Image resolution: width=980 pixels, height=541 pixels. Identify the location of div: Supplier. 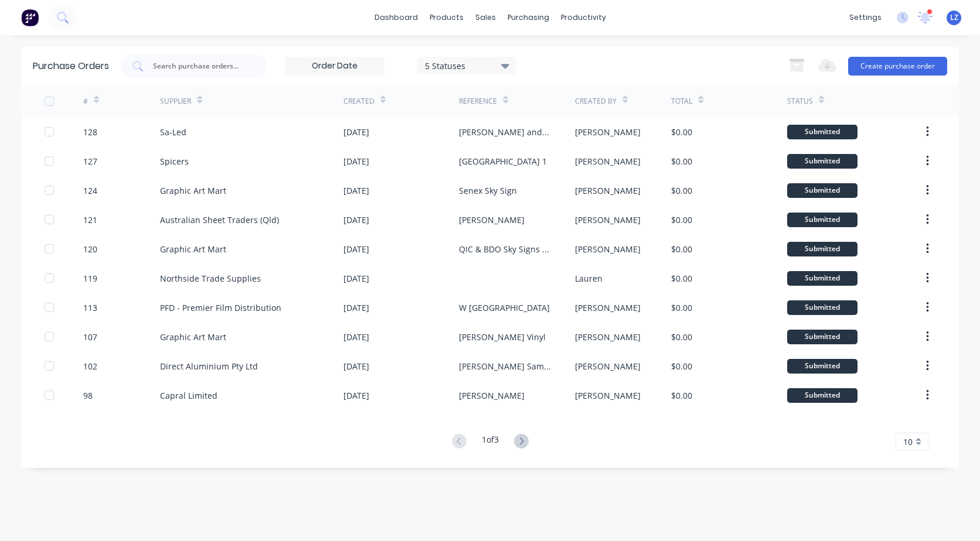
(175, 101).